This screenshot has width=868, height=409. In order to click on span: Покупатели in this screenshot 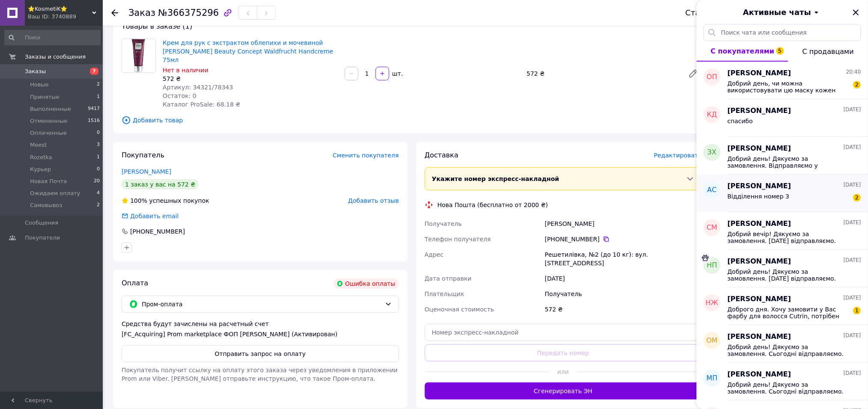, I will do `click(43, 238)`.